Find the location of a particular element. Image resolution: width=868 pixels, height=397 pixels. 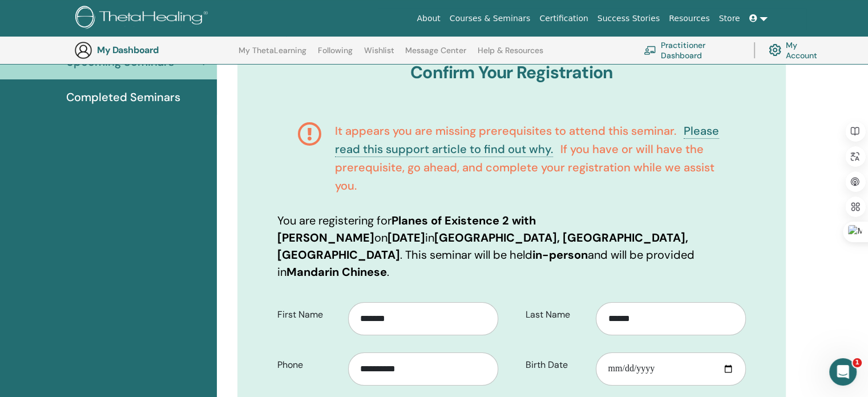

label: Last Name is located at coordinates (557, 315).